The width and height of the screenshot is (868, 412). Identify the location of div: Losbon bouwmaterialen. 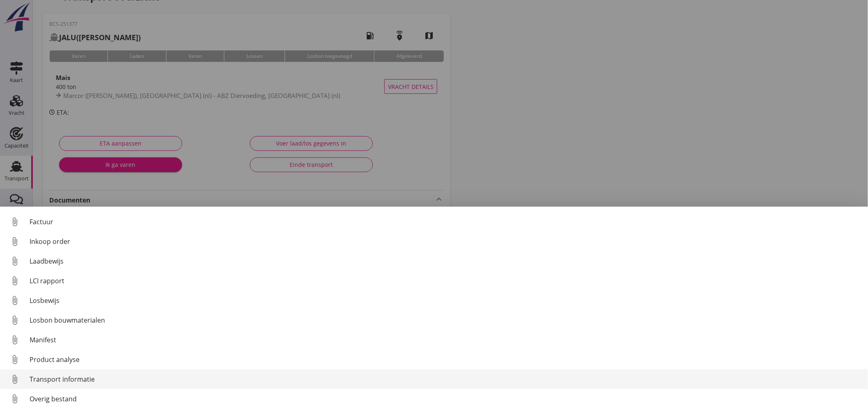
(445, 320).